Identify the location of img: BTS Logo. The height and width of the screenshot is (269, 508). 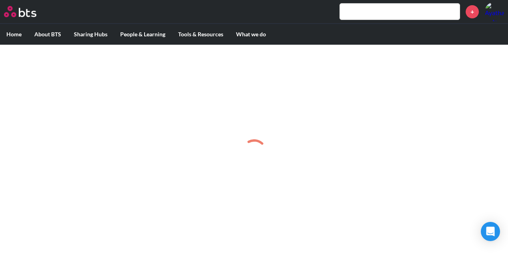
(20, 12).